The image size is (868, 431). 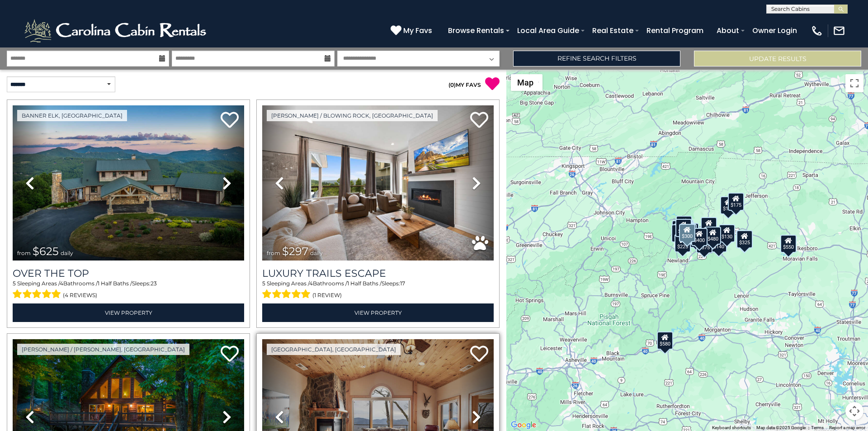 I want to click on div: $230, so click(x=680, y=233).